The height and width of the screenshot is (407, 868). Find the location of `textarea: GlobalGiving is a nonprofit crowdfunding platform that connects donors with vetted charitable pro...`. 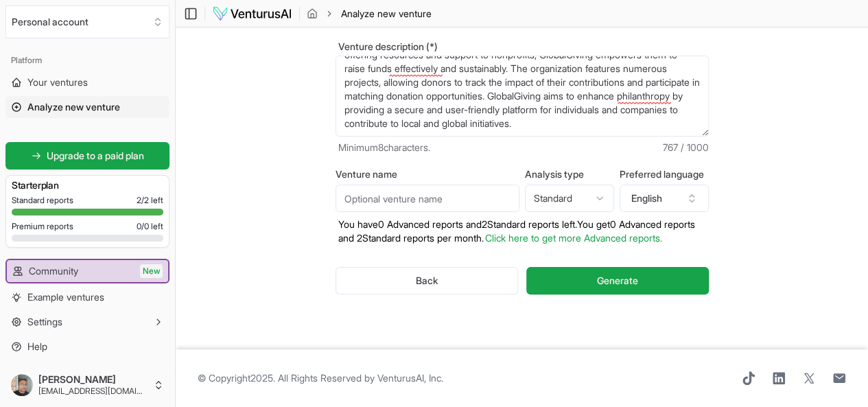

textarea: GlobalGiving is a nonprofit crowdfunding platform that connects donors with vetted charitable pro... is located at coordinates (522, 96).